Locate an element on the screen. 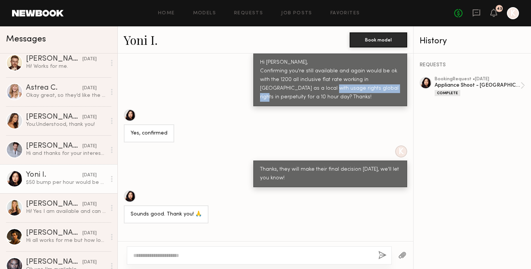 The width and height of the screenshot is (531, 269). div: Hi! Yes I am available and can work as a local. is located at coordinates (66, 211).